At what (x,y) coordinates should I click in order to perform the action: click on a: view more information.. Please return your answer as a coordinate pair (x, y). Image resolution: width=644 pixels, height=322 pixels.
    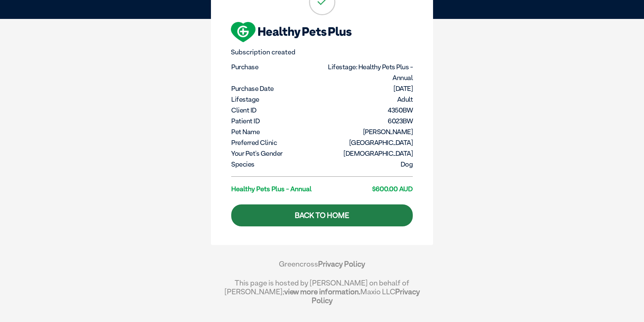
    Looking at the image, I should click on (322, 291).